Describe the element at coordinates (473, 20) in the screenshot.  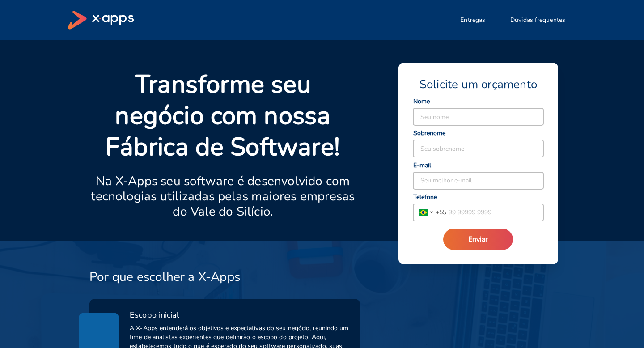
I see `button: Entregas` at that location.